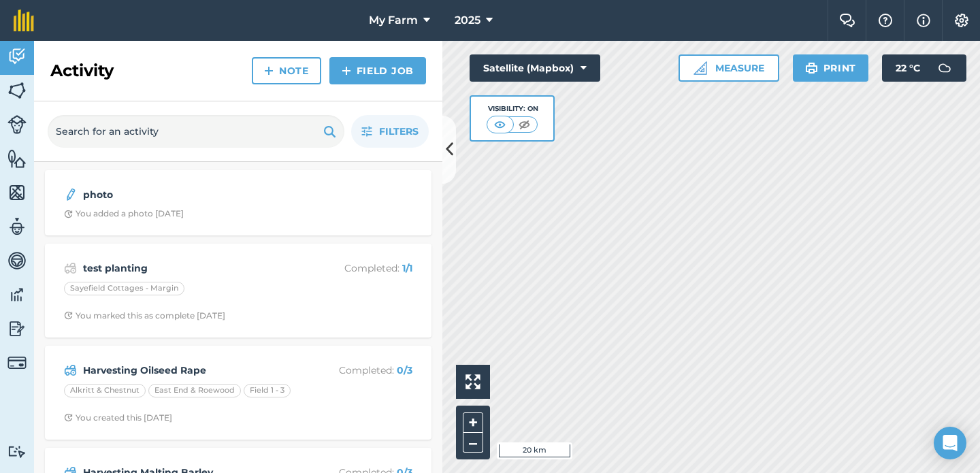 This screenshot has height=473, width=980. Describe the element at coordinates (191, 195) in the screenshot. I see `strong: photo` at that location.